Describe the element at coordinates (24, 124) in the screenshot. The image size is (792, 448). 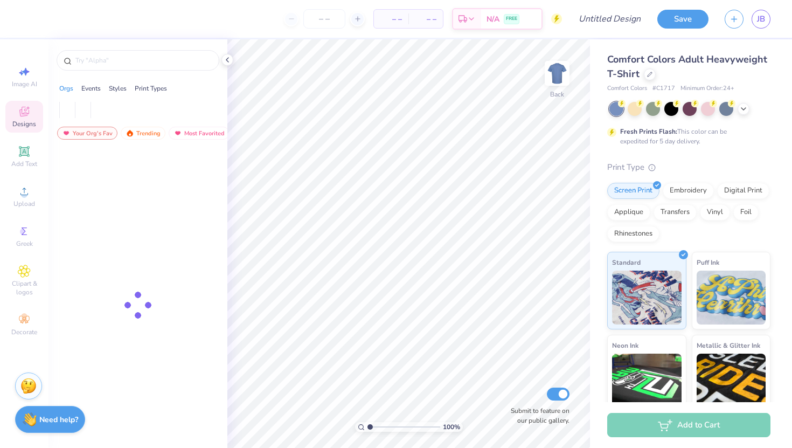
I see `span: Designs` at that location.